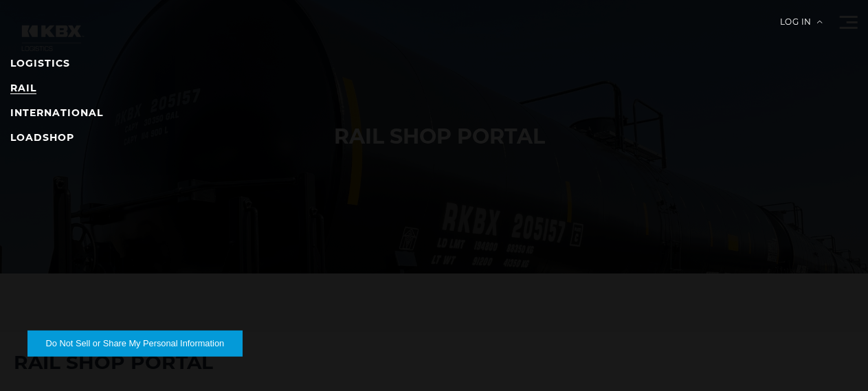 The width and height of the screenshot is (868, 391). Describe the element at coordinates (820, 22) in the screenshot. I see `img: arrow` at that location.